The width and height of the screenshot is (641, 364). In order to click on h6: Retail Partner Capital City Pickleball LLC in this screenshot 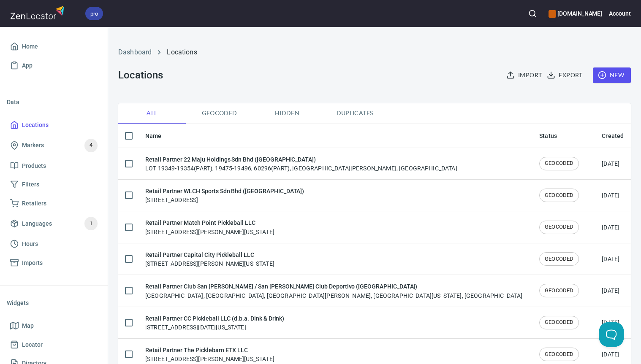, I will do `click(210, 255)`.